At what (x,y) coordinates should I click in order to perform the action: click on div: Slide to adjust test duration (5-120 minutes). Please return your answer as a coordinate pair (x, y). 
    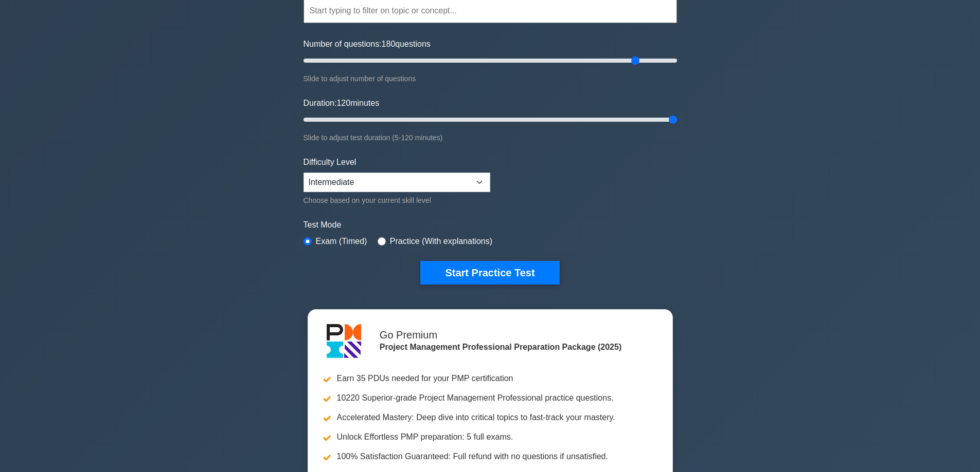
    Looking at the image, I should click on (490, 138).